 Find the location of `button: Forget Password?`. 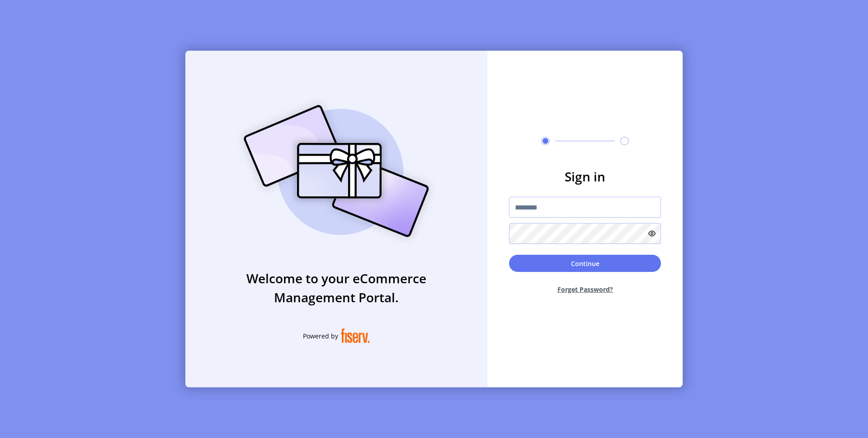

button: Forget Password? is located at coordinates (585, 289).